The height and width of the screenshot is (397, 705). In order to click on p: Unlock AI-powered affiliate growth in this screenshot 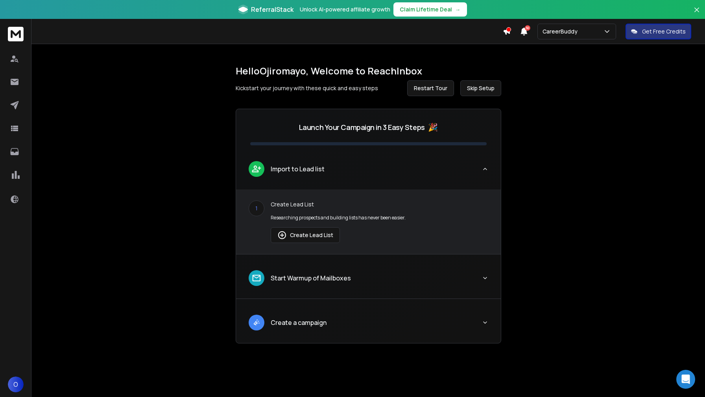, I will do `click(345, 9)`.